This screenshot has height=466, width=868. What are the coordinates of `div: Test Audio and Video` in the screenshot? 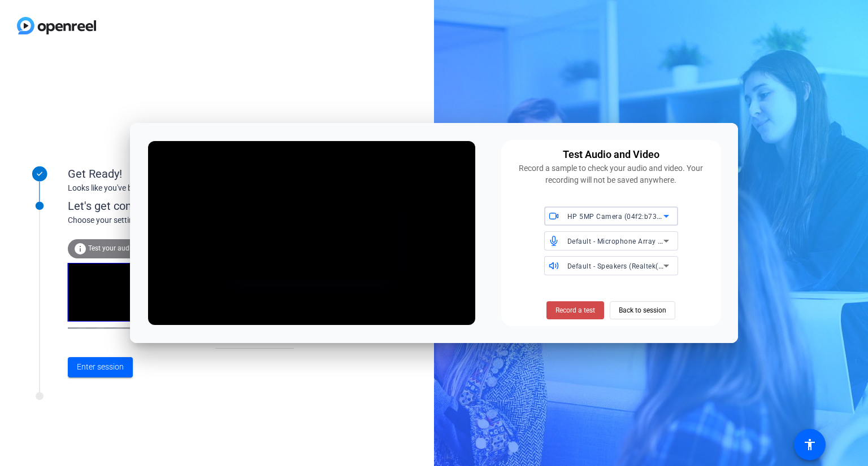 It's located at (611, 155).